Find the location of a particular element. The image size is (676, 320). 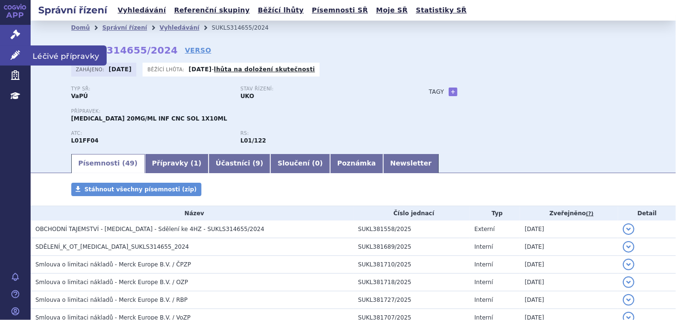

strong: avelumab is located at coordinates (253, 141).